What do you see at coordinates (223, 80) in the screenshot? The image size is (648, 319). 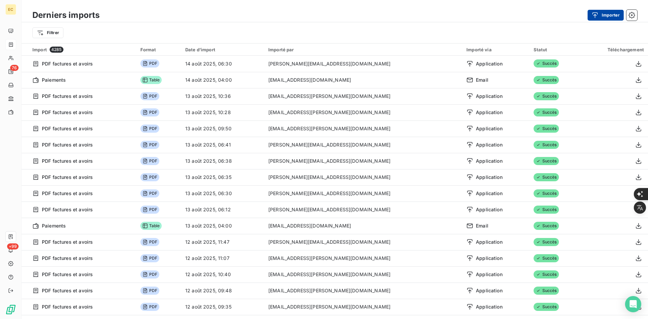 I see `td: 14 août 2025, 04:00` at bounding box center [223, 80].